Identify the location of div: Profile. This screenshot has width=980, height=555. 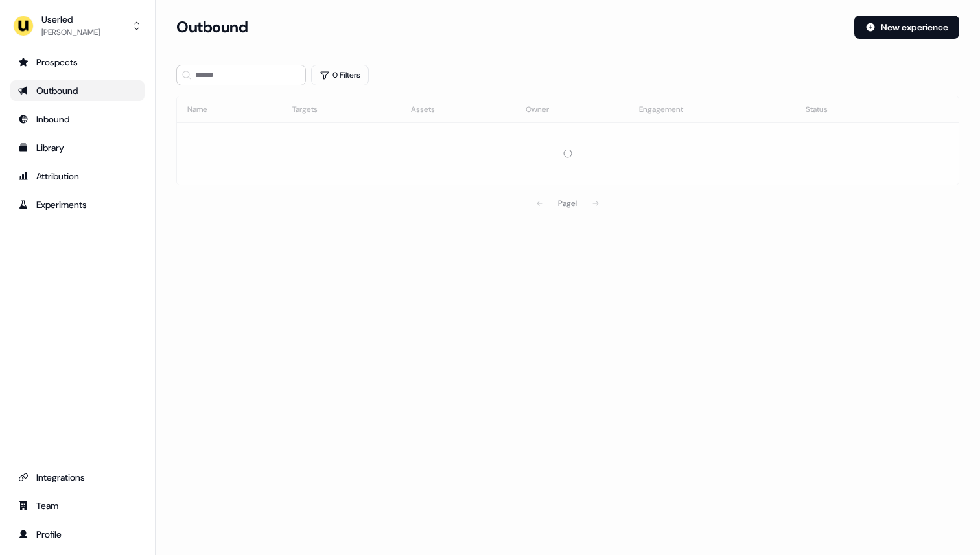
(77, 535).